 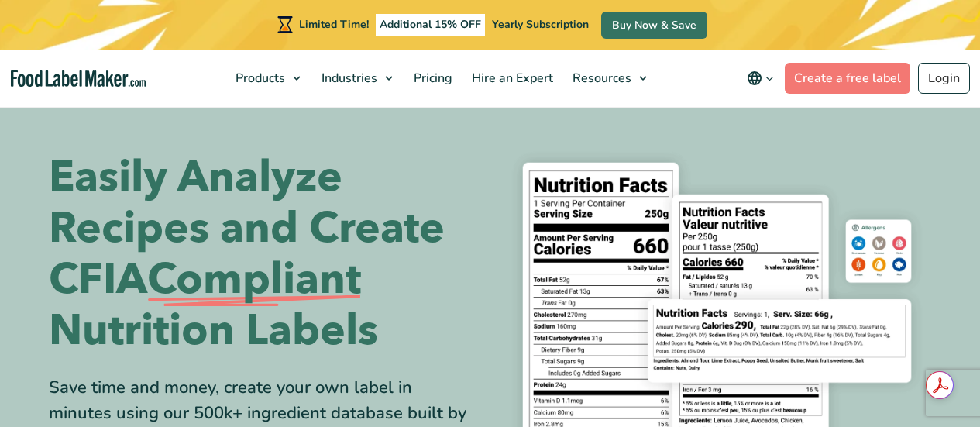 What do you see at coordinates (943, 78) in the screenshot?
I see `a: Login` at bounding box center [943, 78].